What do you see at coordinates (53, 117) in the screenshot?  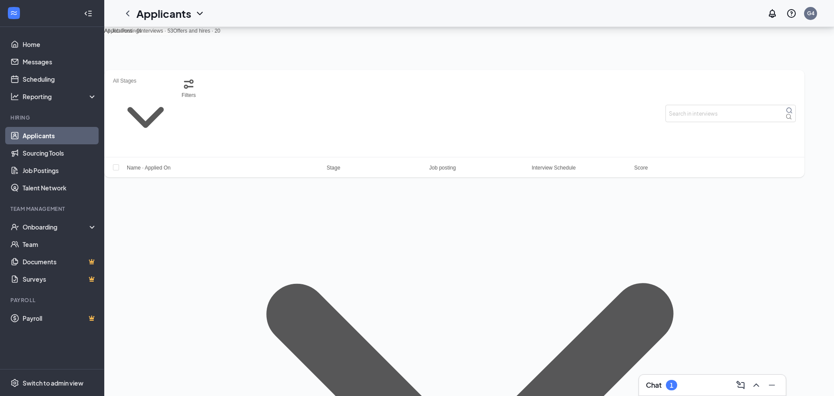 I see `div: Hiring` at bounding box center [53, 117].